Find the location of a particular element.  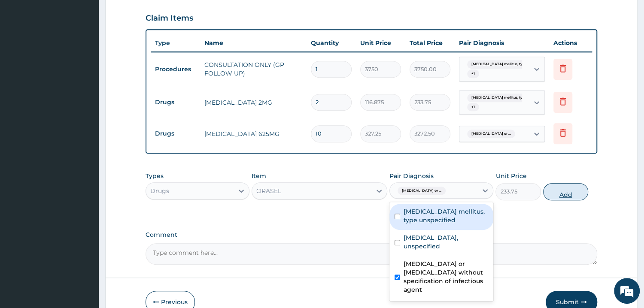

textarea: Type your message and hit 'Enter' is located at coordinates (84, 226).